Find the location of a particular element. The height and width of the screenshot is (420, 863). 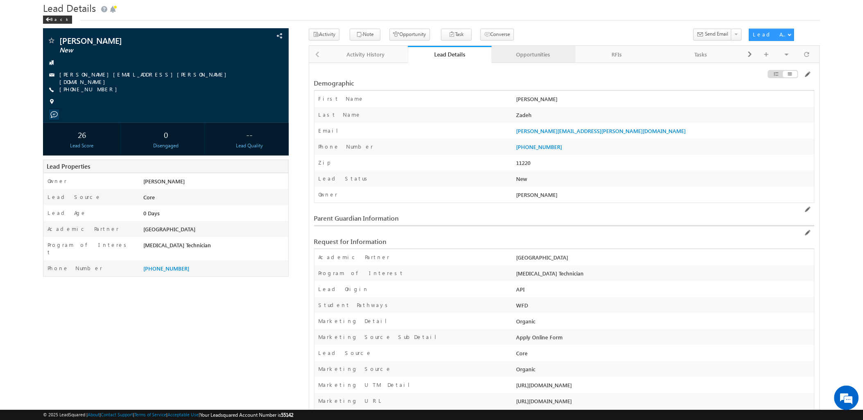

div: Lead Actions is located at coordinates (770, 34).